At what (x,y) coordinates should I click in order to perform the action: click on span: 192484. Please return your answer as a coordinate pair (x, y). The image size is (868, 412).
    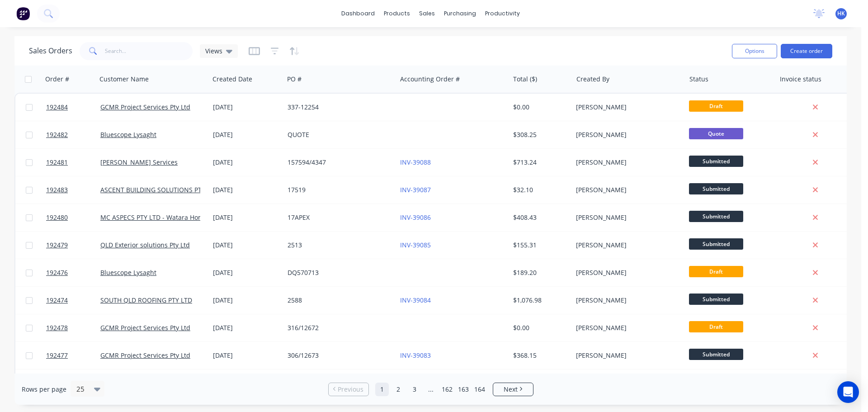
    Looking at the image, I should click on (57, 107).